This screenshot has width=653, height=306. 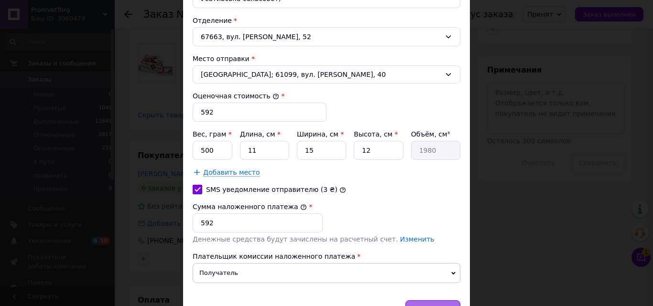 What do you see at coordinates (274, 257) in the screenshot?
I see `span: Плательщик комиссии наложенного платежа` at bounding box center [274, 257].